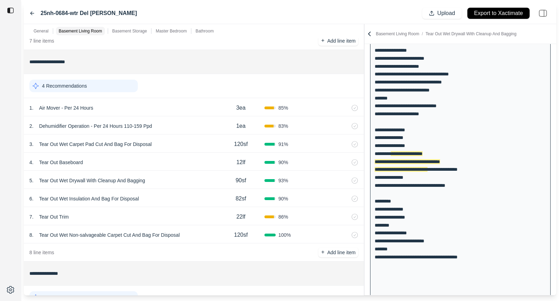 The width and height of the screenshot is (559, 301). What do you see at coordinates (171, 31) in the screenshot?
I see `p: Master Bedroom` at bounding box center [171, 31].